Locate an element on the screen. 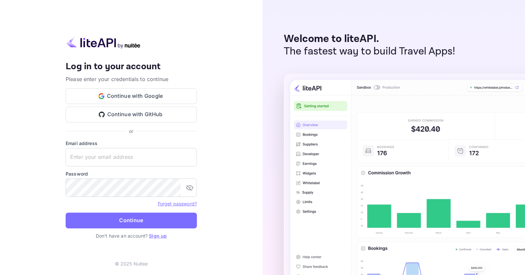 Image resolution: width=525 pixels, height=275 pixels. p: Welcome to liteAPI. is located at coordinates (369, 39).